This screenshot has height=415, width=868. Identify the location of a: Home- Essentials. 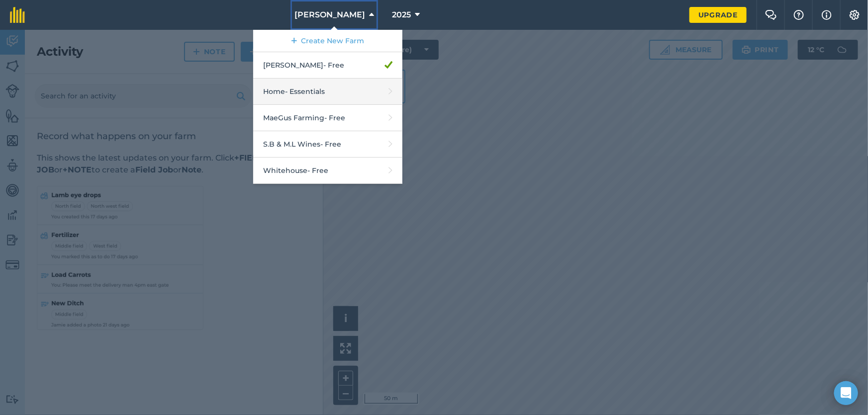
(328, 92).